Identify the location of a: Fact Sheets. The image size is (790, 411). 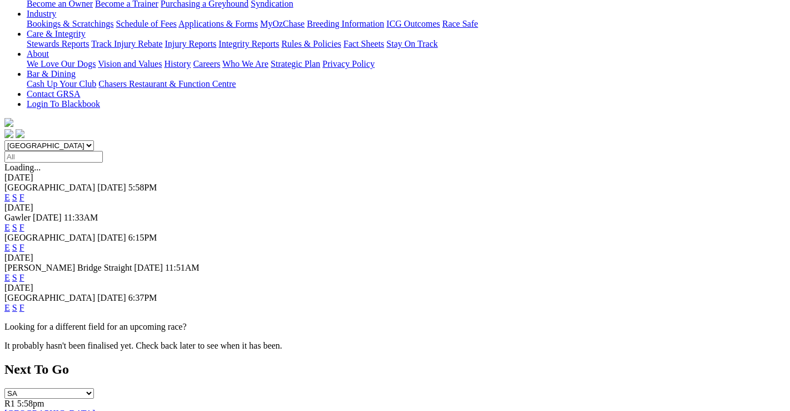
(364, 43).